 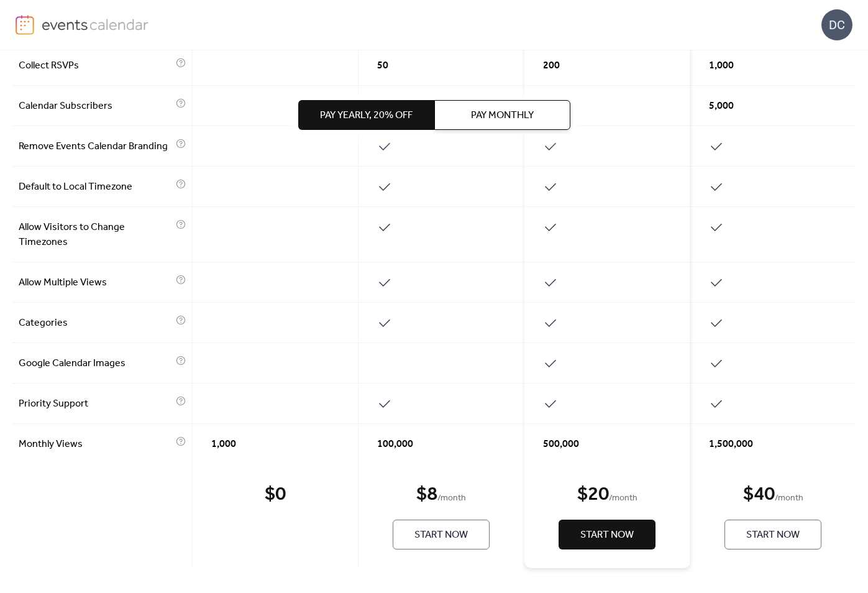 I want to click on span: Monthly Views, so click(x=96, y=445).